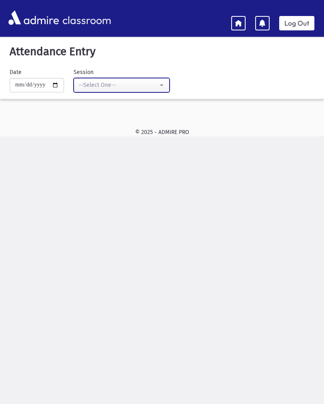 This screenshot has width=324, height=404. I want to click on a: Log Out, so click(297, 23).